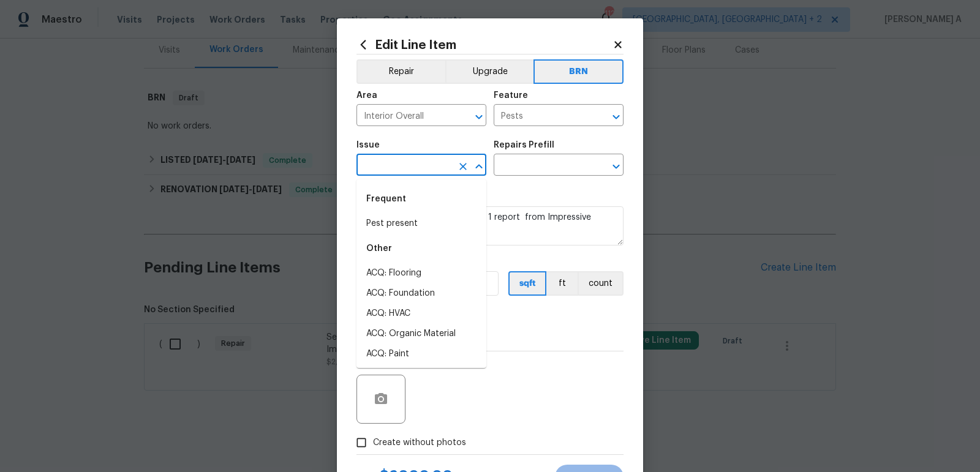 The height and width of the screenshot is (472, 980). What do you see at coordinates (419, 443) in the screenshot?
I see `span: Create without photos` at bounding box center [419, 443].